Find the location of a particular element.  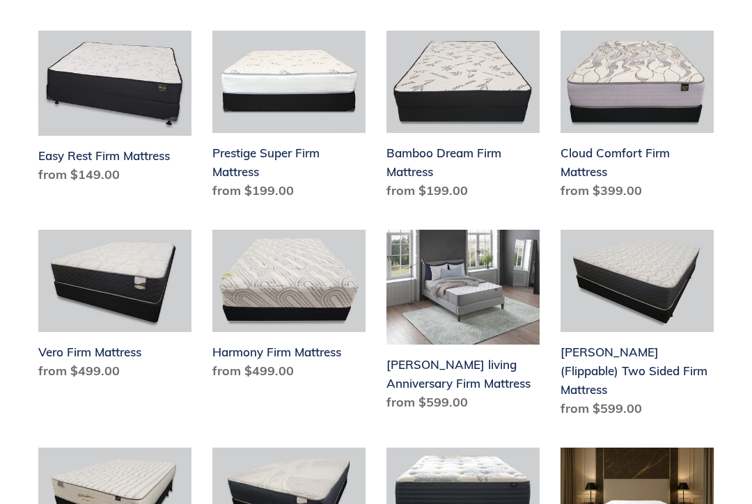

a: Harmony Firm Mattress is located at coordinates (289, 308).